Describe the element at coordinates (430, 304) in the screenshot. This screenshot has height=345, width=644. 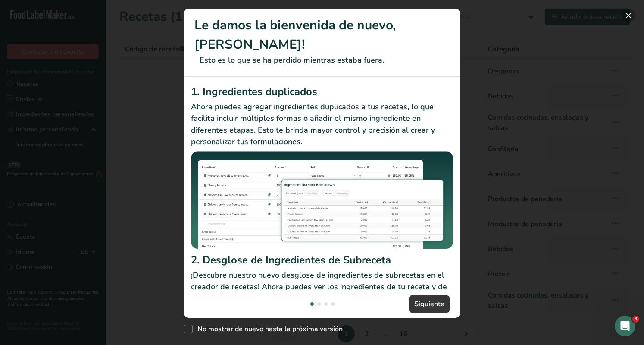
I see `button: Siguiente` at that location.